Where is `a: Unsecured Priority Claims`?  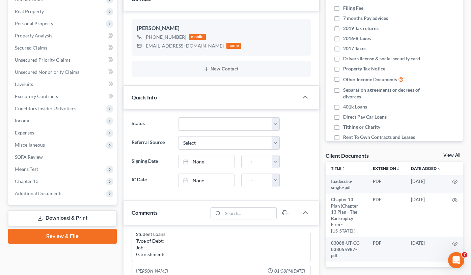
a: Unsecured Priority Claims is located at coordinates (63, 60).